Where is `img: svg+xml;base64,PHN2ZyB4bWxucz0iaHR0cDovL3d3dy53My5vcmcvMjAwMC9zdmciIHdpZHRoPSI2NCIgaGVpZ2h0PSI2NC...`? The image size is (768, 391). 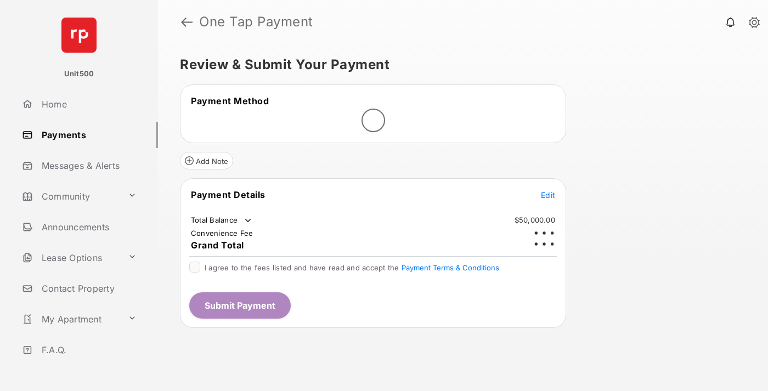
img: svg+xml;base64,PHN2ZyB4bWxucz0iaHR0cDovL3d3dy53My5vcmcvMjAwMC9zdmciIHdpZHRoPSI2NCIgaGVpZ2h0PSI2NC... is located at coordinates (79, 35).